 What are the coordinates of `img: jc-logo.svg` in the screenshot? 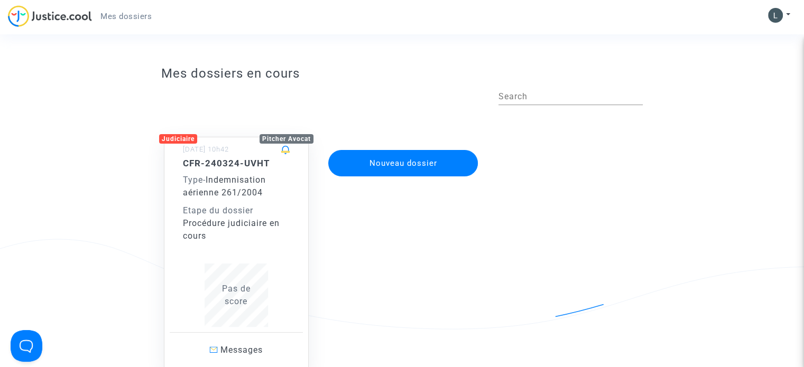 It's located at (50, 16).